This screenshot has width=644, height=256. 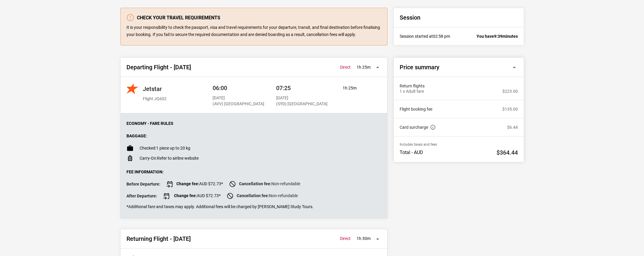 I want to click on p: 1h 30m, so click(x=364, y=239).